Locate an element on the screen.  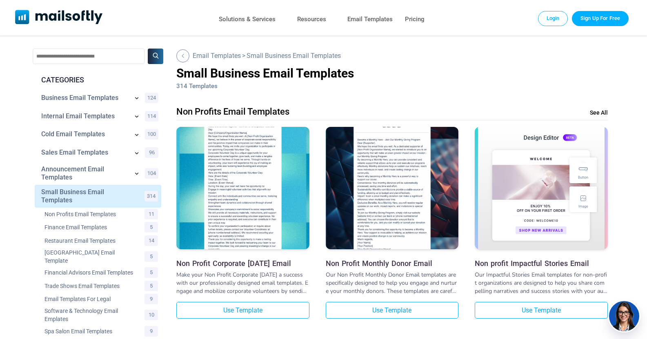
a: Non Profit Corporate Volunteer Day Email is located at coordinates (243, 189).